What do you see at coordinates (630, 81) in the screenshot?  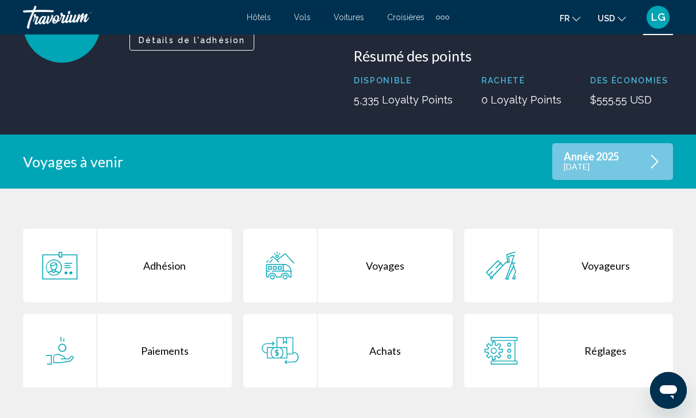 I see `p: Des économies` at bounding box center [630, 81].